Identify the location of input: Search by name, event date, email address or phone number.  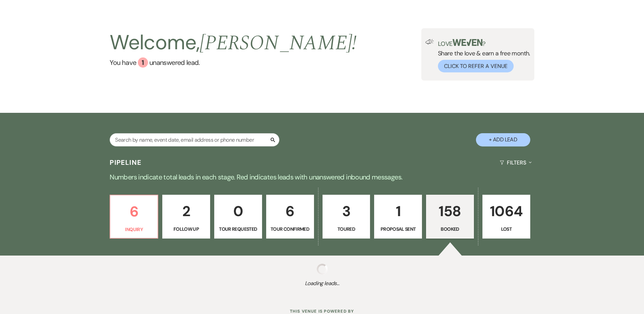
(195, 139).